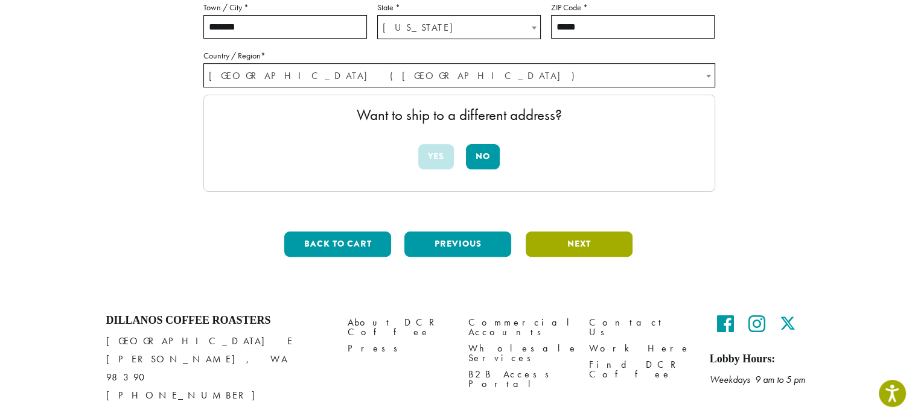 The image size is (918, 419). Describe the element at coordinates (640, 349) in the screenshot. I see `a: Work Here` at that location.